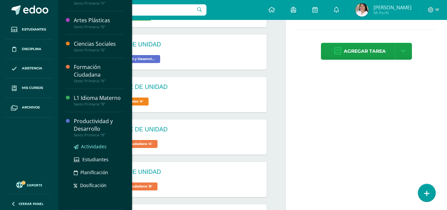  I want to click on span: Productividad y Desarrollo 'B', so click(132, 59).